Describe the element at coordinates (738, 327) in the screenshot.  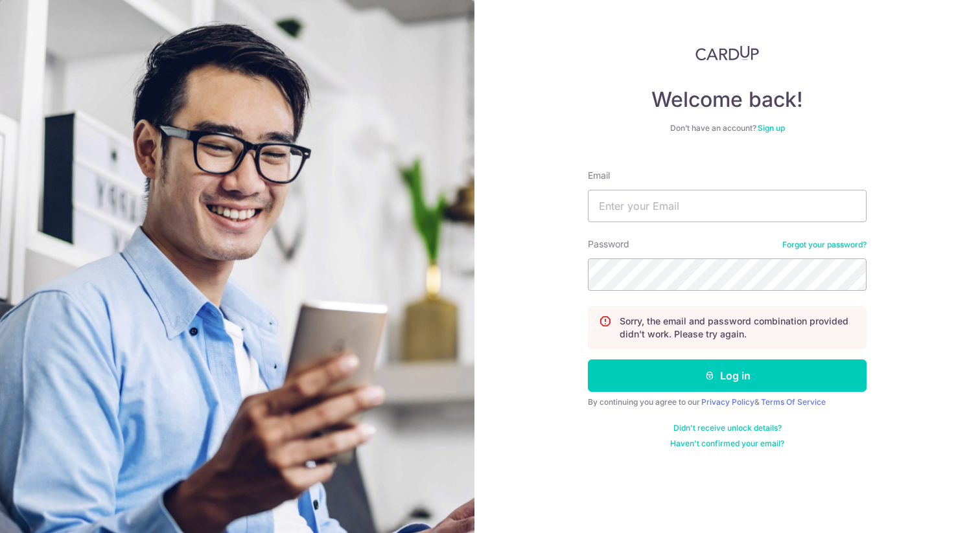
I see `p: Sorry, the email and password combination provided didn't work. Please try again.` at that location.